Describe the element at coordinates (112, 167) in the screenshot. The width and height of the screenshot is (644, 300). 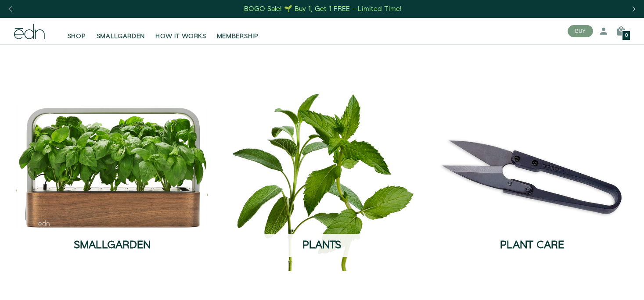
I see `img: SmallGarden` at that location.